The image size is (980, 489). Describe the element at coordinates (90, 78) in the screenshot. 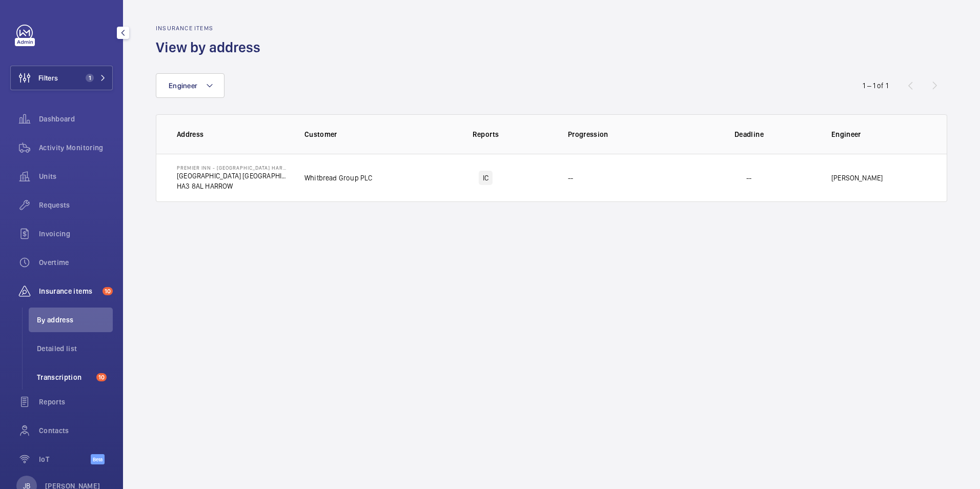

I see `span: 1` at that location.